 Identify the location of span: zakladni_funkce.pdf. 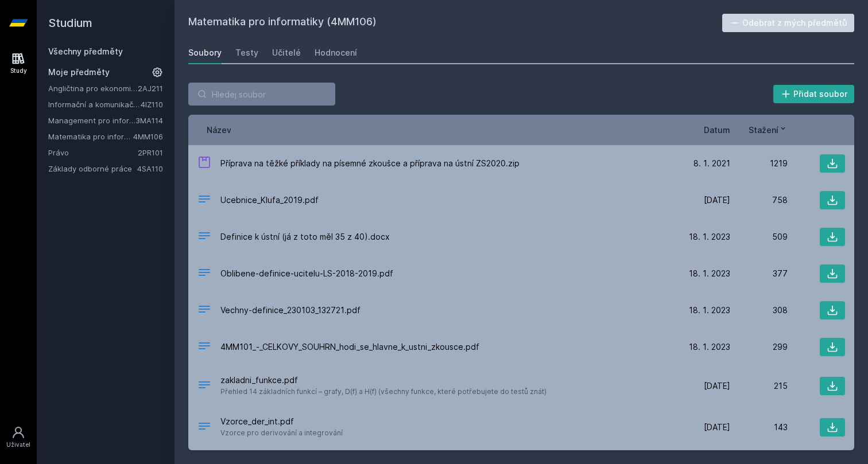
(383, 381).